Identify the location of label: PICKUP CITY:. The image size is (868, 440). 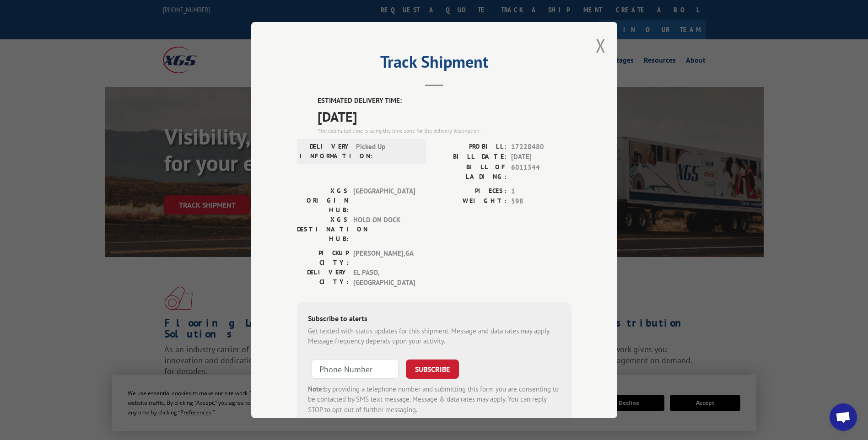
(322, 258).